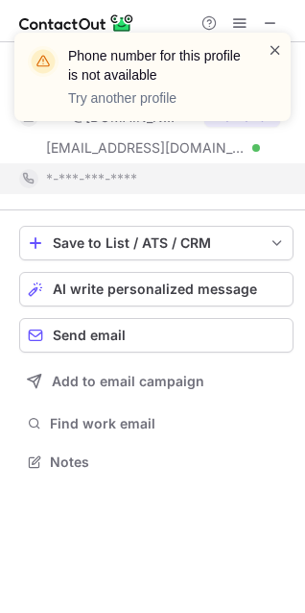 Image resolution: width=305 pixels, height=613 pixels. Describe the element at coordinates (157, 243) in the screenshot. I see `div: Save to List / ATS / CRM` at that location.